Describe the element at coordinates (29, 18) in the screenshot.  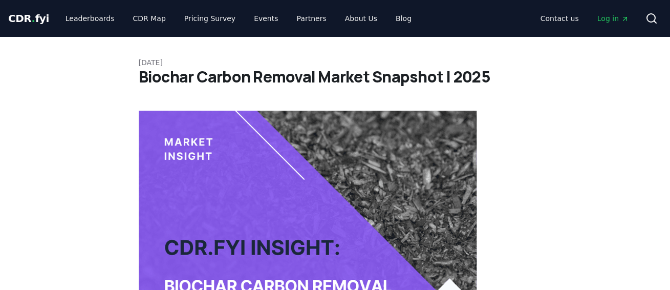
I see `span: CDR fyi` at that location.